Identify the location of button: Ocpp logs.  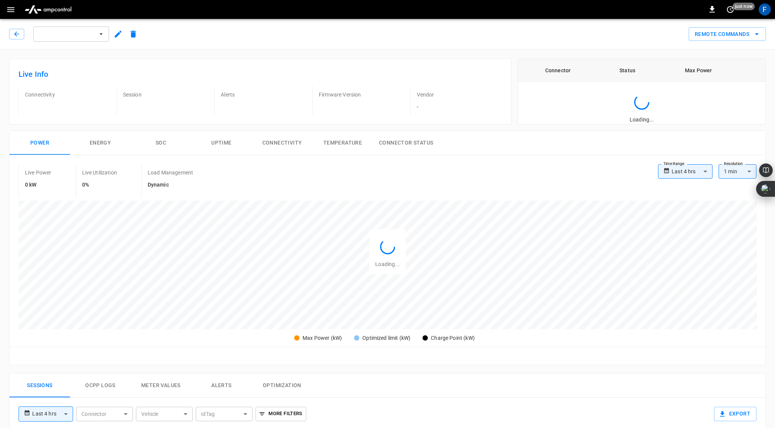
(100, 386).